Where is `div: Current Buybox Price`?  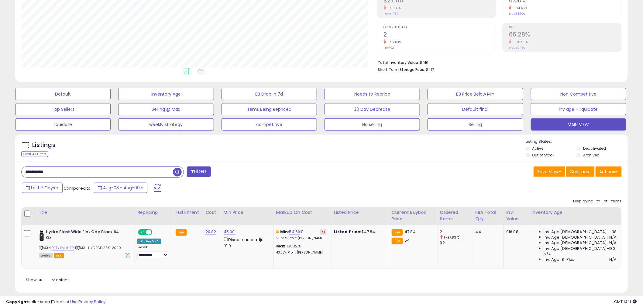 div: Current Buybox Price is located at coordinates (413, 216).